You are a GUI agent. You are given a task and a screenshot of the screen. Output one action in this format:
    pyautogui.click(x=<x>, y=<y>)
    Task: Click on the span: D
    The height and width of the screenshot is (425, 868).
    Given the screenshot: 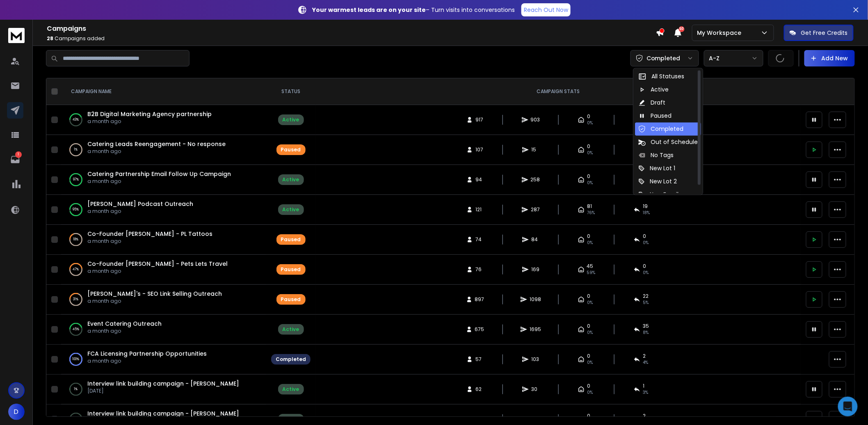 What is the action you would take?
    pyautogui.click(x=16, y=412)
    